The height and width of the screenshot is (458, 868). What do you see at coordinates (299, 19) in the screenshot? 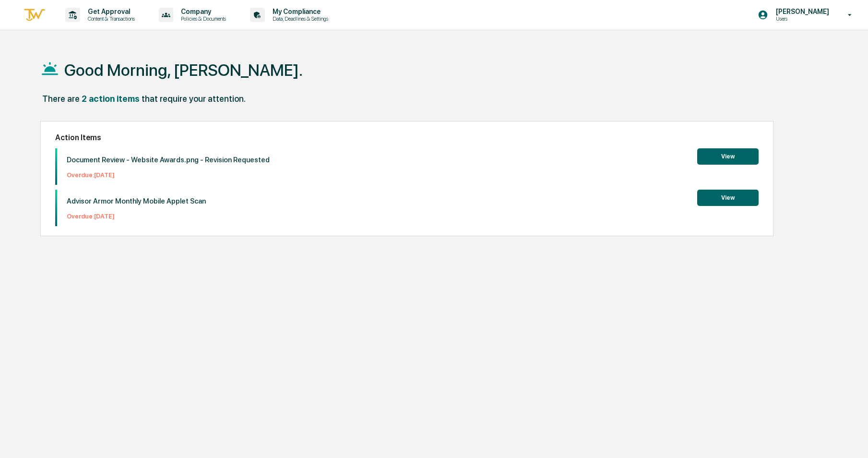
I see `p: Data, Deadlines & Settings` at bounding box center [299, 19].